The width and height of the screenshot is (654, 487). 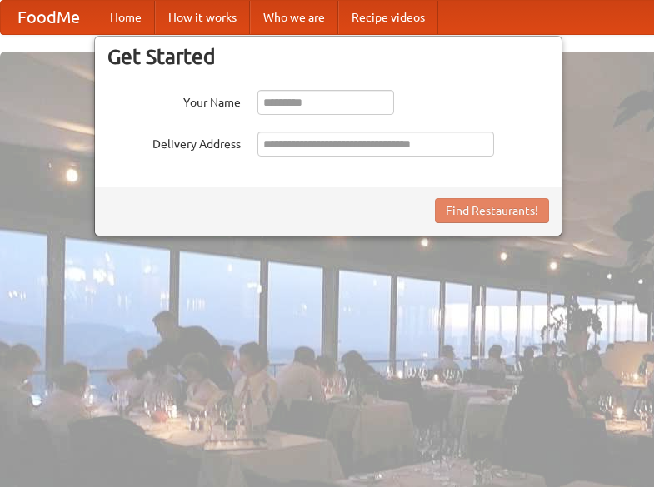 What do you see at coordinates (491, 211) in the screenshot?
I see `button: Find Restaurants!` at bounding box center [491, 211].